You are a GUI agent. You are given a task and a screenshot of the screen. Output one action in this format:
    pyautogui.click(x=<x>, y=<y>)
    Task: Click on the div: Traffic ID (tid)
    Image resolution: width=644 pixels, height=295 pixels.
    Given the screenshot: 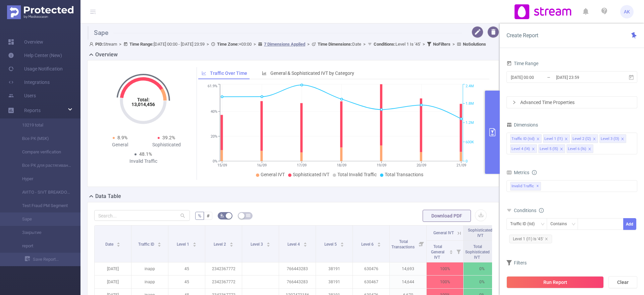 What is the action you would take?
    pyautogui.click(x=525, y=224)
    